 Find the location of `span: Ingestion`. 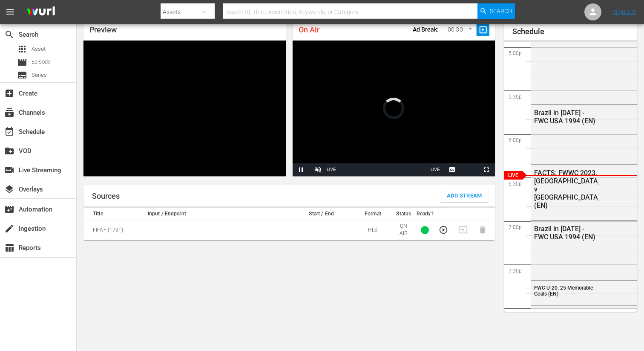

span: Ingestion is located at coordinates (9, 228).